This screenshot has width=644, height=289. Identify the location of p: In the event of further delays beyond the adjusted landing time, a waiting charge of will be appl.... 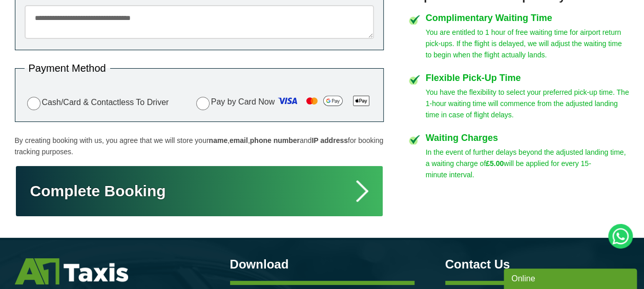
(528, 163).